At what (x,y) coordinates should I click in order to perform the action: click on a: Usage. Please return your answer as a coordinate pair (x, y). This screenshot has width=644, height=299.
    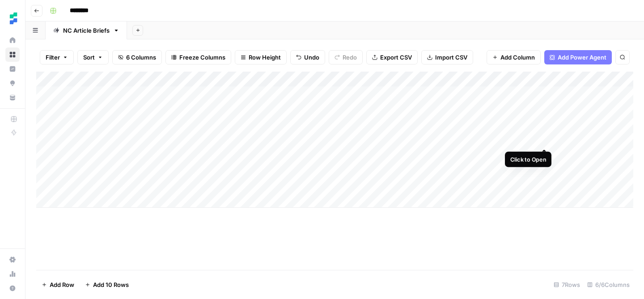
    Looking at the image, I should click on (12, 274).